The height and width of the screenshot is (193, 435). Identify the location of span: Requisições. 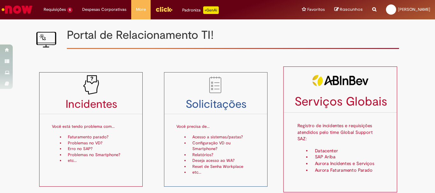
(55, 10).